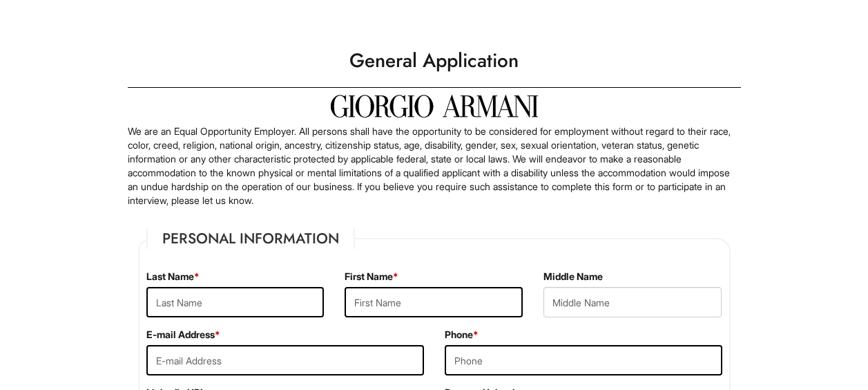 This screenshot has height=390, width=868. What do you see at coordinates (434, 302) in the screenshot?
I see `input: First Name` at bounding box center [434, 302].